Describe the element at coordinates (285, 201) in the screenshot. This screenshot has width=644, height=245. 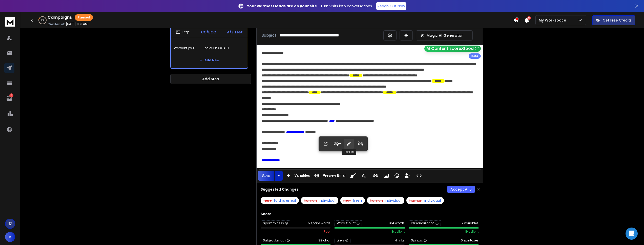
I see `span: to this email` at that location.